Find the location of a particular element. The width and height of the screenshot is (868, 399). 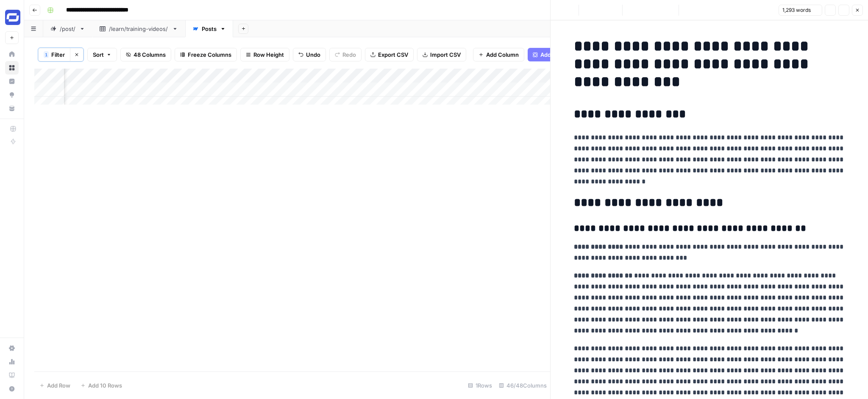

button: Add 10 Rows is located at coordinates (101, 386).